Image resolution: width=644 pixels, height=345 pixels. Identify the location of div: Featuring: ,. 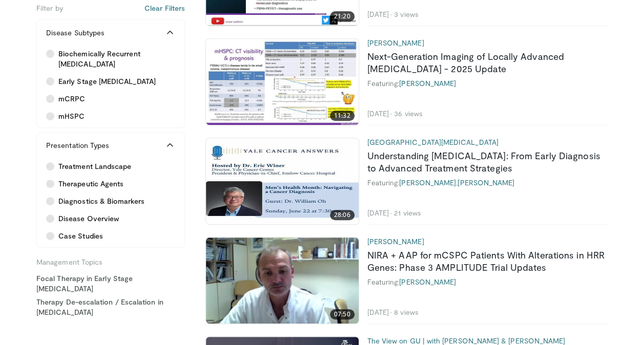
(488, 183).